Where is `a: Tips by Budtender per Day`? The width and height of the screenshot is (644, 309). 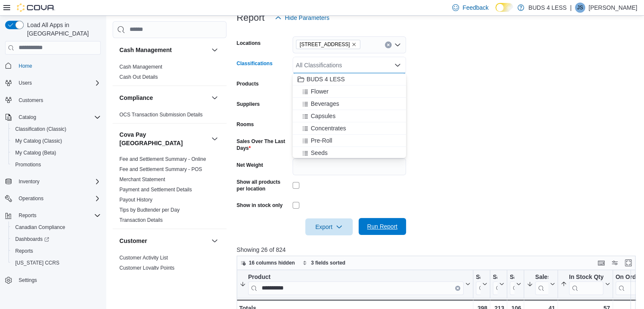 a: Tips by Budtender per Day is located at coordinates (150, 210).